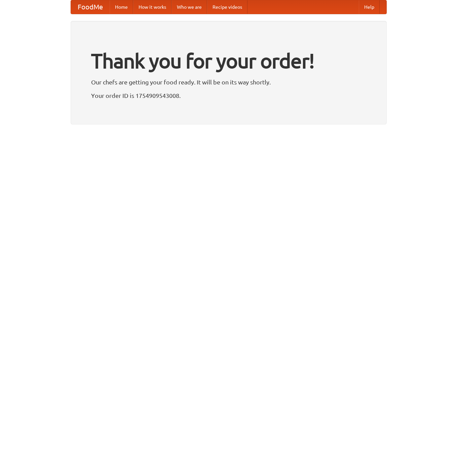 The width and height of the screenshot is (457, 476). I want to click on a: FoodMe, so click(90, 7).